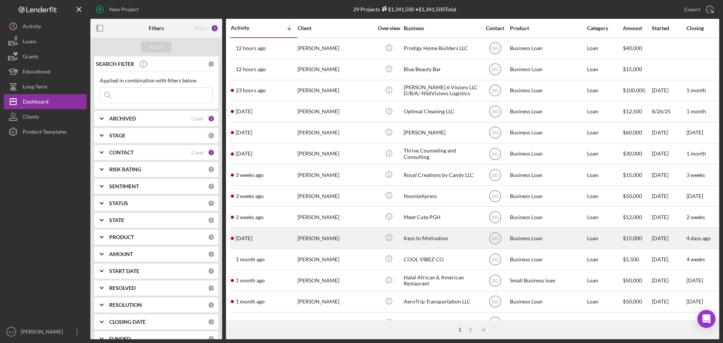 This screenshot has width=723, height=343. What do you see at coordinates (697, 9) in the screenshot?
I see `button: Export` at bounding box center [697, 9].